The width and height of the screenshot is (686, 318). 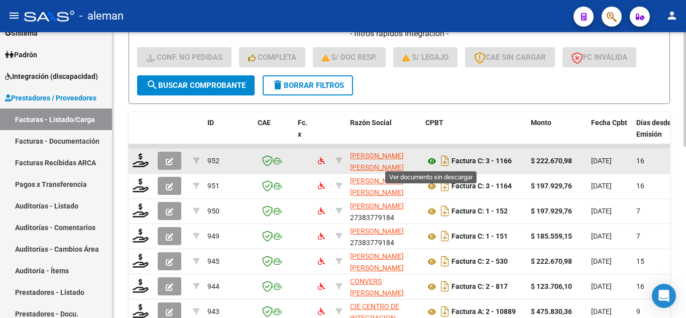 I want to click on span: Padrón, so click(x=21, y=55).